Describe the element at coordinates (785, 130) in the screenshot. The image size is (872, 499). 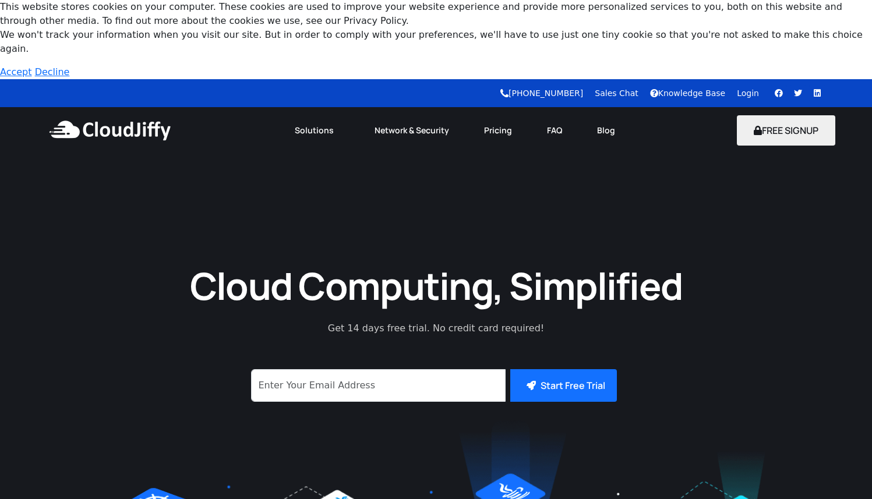
I see `a: FREE SIGNUP` at that location.